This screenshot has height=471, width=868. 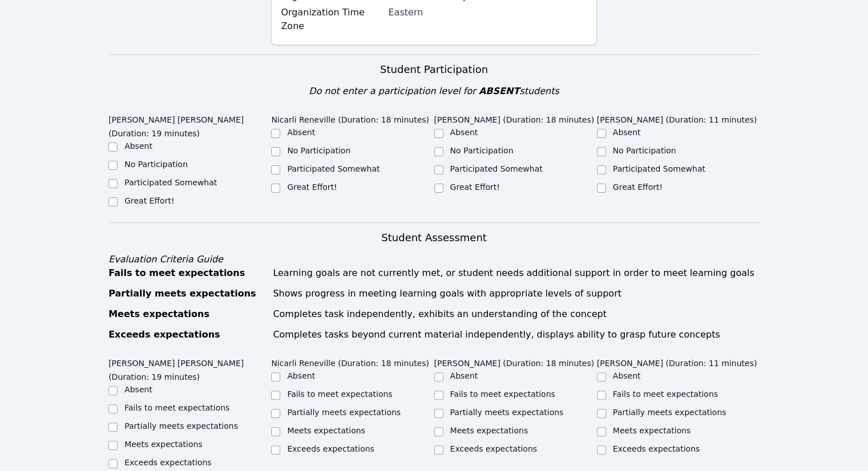 I want to click on div: Fails to meet expectations, so click(x=187, y=273).